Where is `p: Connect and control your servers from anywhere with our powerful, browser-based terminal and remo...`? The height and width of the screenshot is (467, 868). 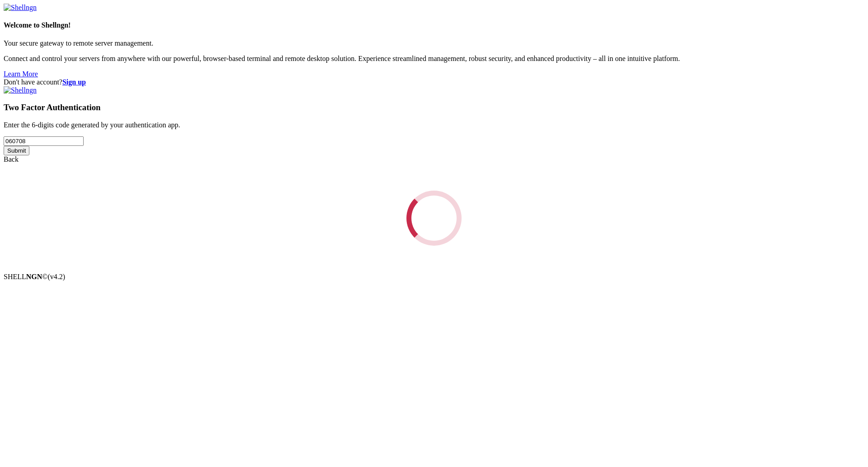 p: Connect and control your servers from anywhere with our powerful, browser-based terminal and remo... is located at coordinates (434, 59).